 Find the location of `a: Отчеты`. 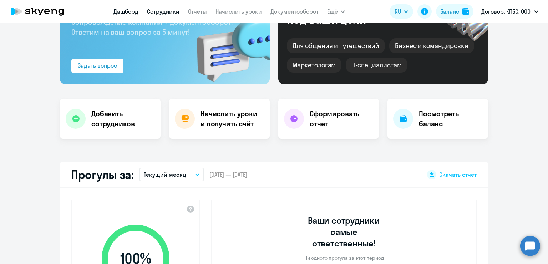

a: Отчеты is located at coordinates (197, 11).